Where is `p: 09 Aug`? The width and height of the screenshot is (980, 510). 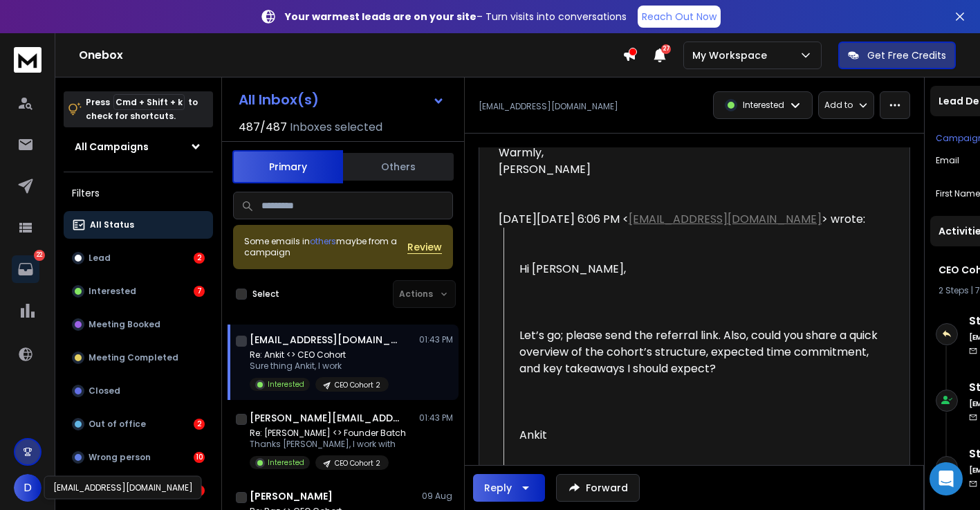 p: 09 Aug is located at coordinates (437, 496).